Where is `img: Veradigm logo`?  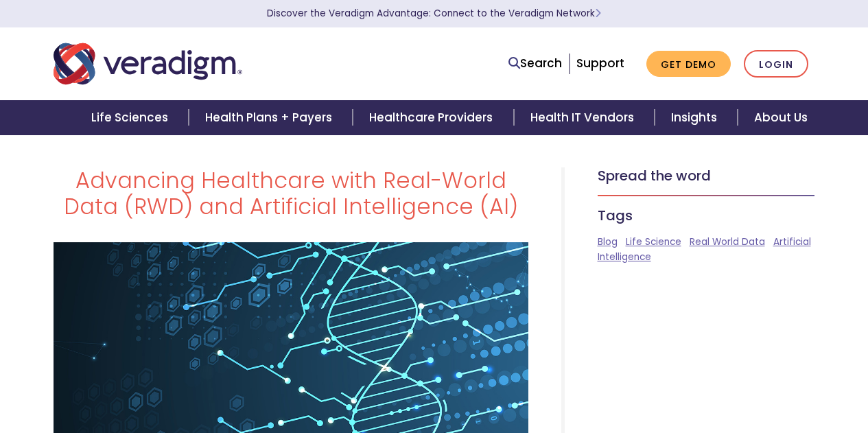
img: Veradigm logo is located at coordinates (148, 64).